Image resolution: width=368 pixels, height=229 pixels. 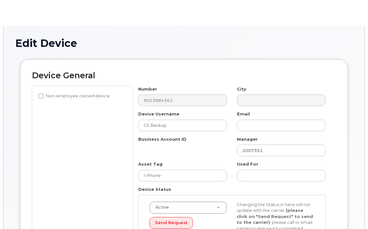 I want to click on a: Active, so click(x=188, y=208).